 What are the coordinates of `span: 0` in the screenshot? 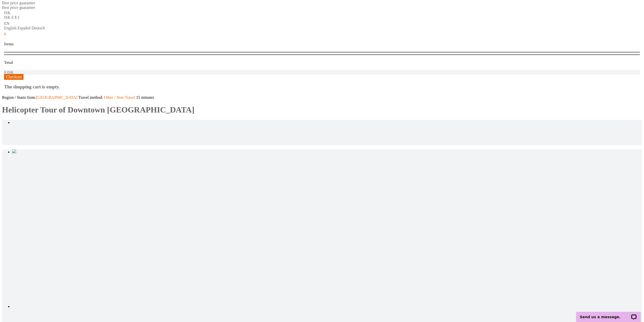 It's located at (5, 34).